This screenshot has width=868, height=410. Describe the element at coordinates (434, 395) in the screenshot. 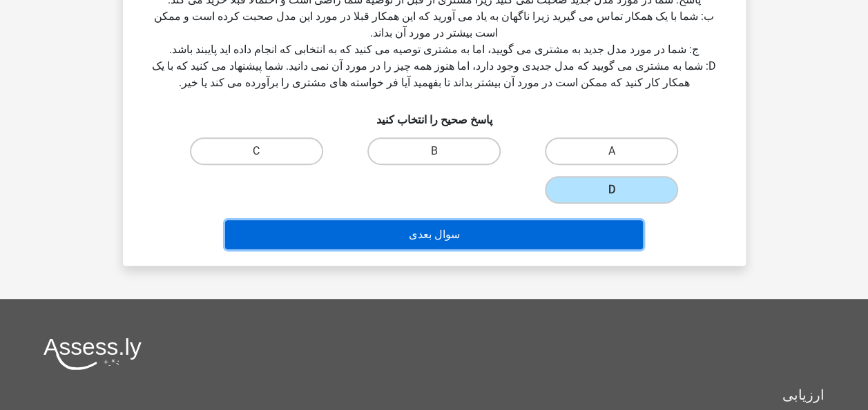

I see `h5: ارزیابی` at that location.